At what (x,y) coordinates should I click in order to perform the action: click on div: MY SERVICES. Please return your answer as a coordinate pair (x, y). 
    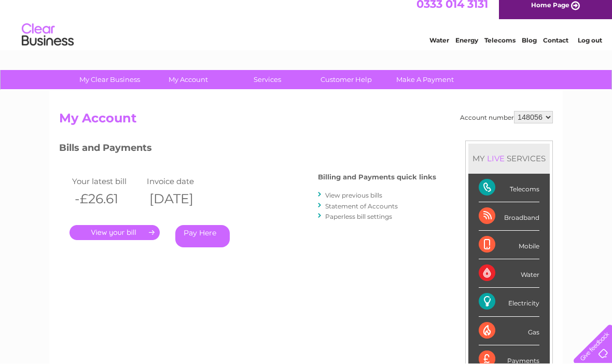
    Looking at the image, I should click on (509, 159).